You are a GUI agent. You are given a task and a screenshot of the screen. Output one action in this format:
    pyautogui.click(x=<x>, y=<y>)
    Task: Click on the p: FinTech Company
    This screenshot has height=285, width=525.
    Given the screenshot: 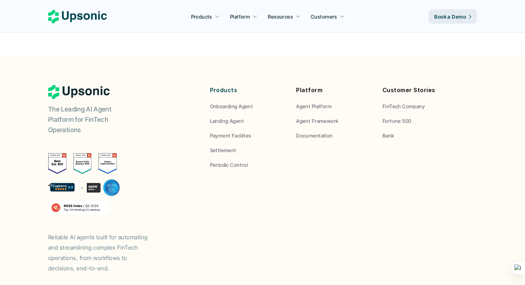 What is the action you would take?
    pyautogui.click(x=404, y=106)
    